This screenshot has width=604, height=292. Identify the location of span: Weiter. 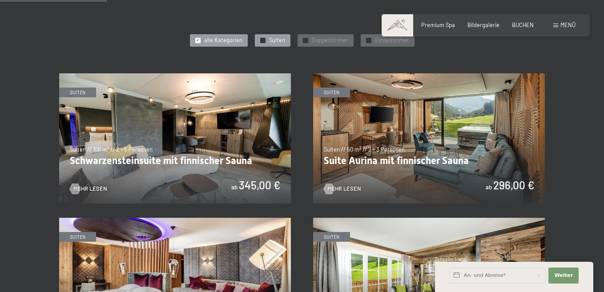
(564, 276).